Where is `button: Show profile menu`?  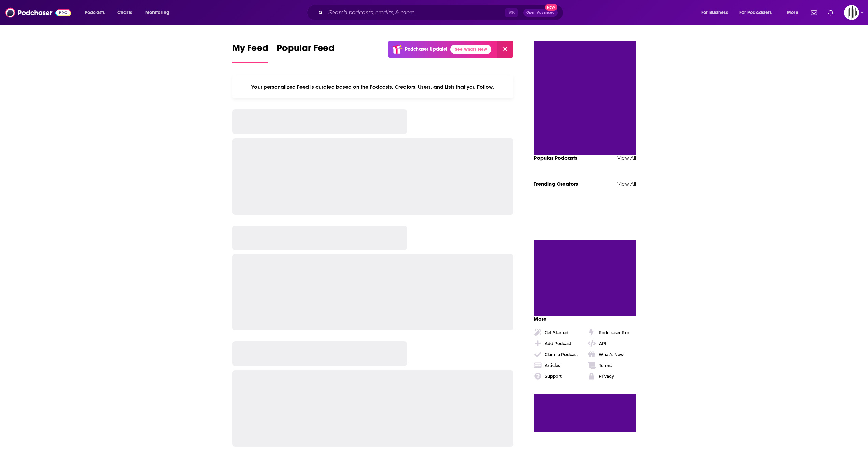 button: Show profile menu is located at coordinates (851, 13).